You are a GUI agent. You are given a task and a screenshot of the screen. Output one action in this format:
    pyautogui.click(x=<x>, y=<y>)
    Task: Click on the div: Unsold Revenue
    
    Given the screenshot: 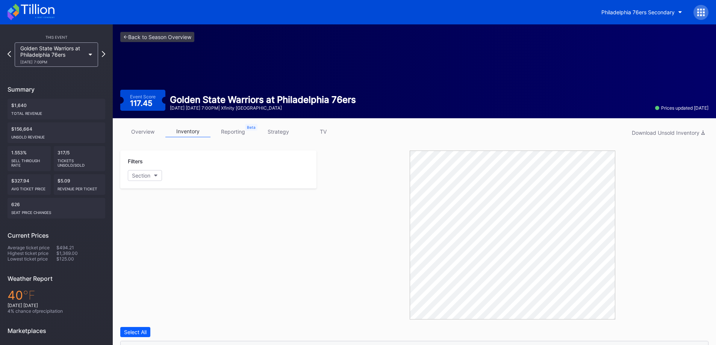 What is the action you would take?
    pyautogui.click(x=56, y=136)
    